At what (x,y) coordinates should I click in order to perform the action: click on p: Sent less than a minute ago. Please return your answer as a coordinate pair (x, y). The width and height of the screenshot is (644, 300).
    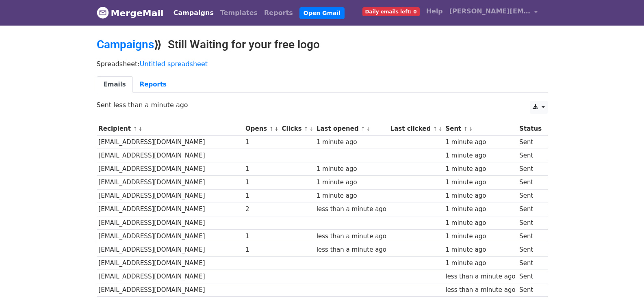
    Looking at the image, I should click on (322, 105).